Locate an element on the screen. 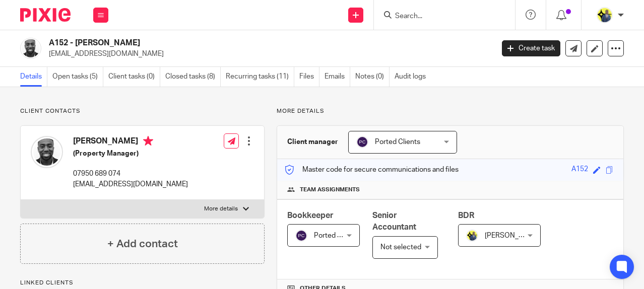 The width and height of the screenshot is (644, 289). img: Pixie is located at coordinates (45, 15).